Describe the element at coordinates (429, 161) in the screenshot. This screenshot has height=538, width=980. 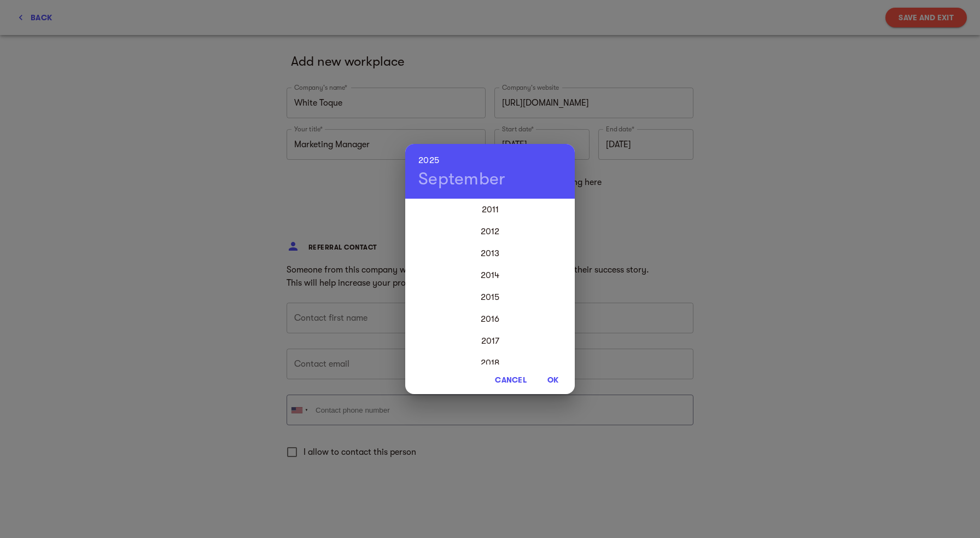
I see `button: 2025` at that location.